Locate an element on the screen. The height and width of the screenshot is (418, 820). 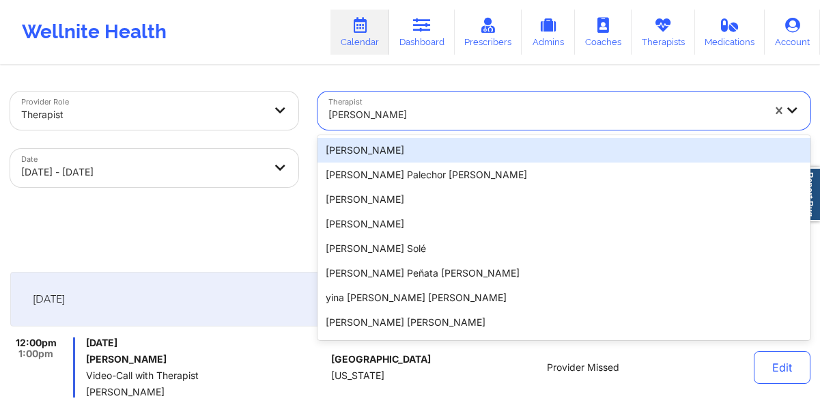
div: Therapist is located at coordinates (143, 115).